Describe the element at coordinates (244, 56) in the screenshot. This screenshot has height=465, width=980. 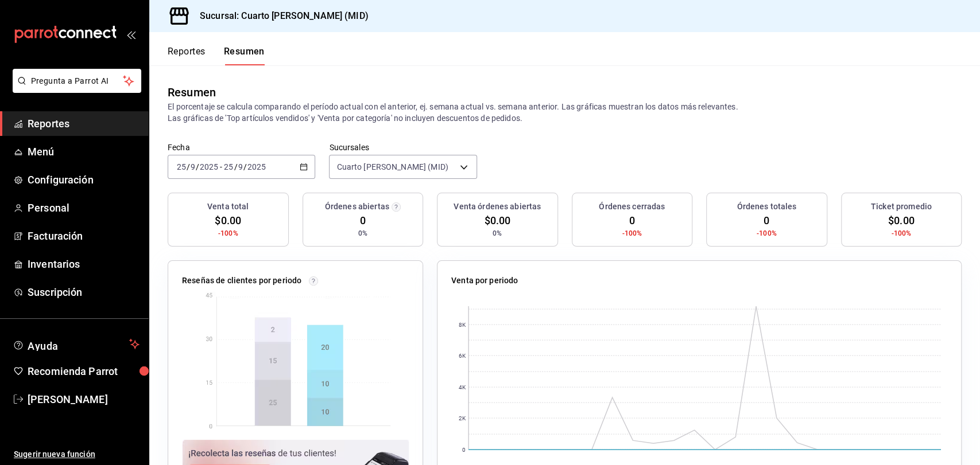
I see `button: Resumen` at that location.